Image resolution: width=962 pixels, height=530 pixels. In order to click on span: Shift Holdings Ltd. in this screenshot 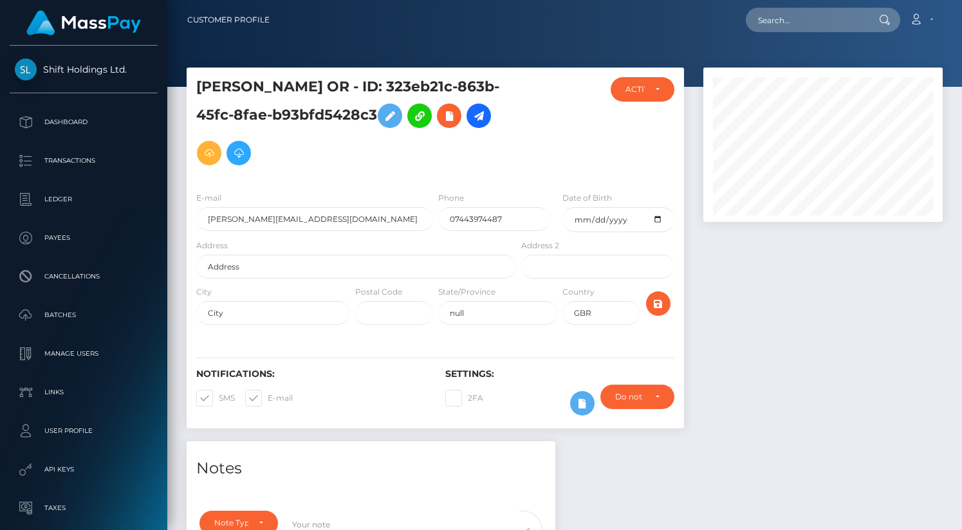, I will do `click(84, 70)`.